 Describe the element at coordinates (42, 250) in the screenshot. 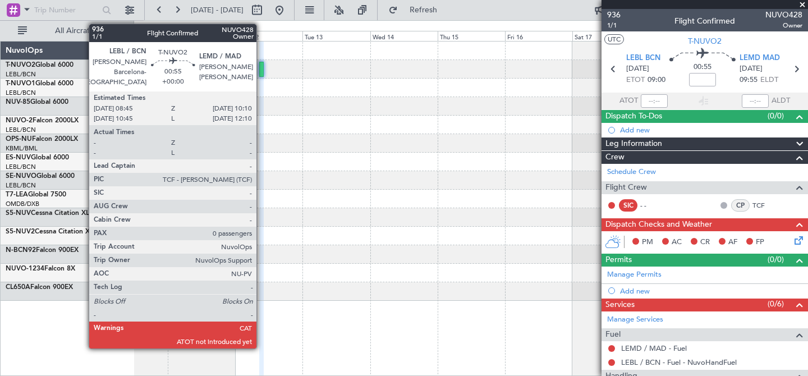

I see `a: N-BCN92Falcon 900EX` at that location.